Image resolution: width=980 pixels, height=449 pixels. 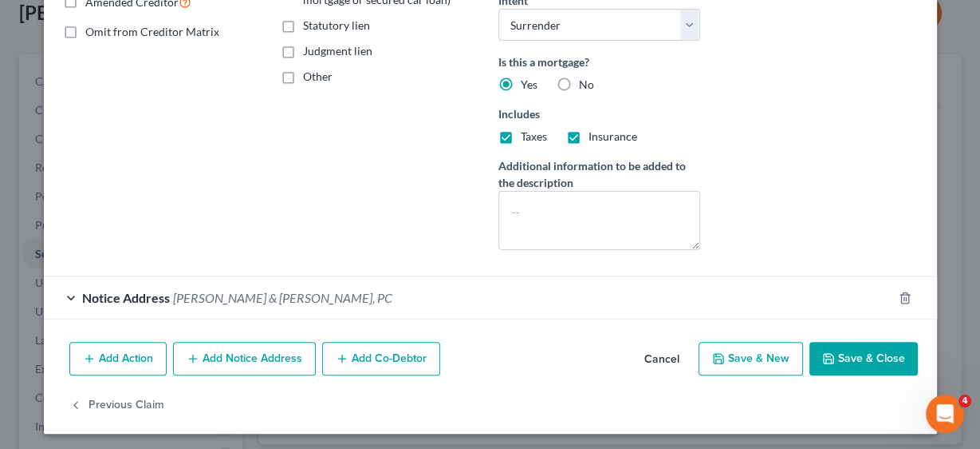 I want to click on button: Cancel, so click(x=662, y=359).